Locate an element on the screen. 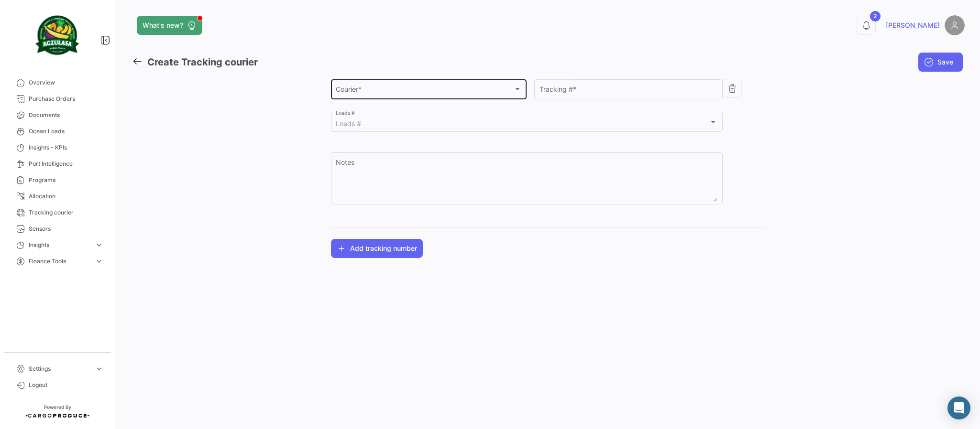 The image size is (980, 429). span: Insights is located at coordinates (59, 245).